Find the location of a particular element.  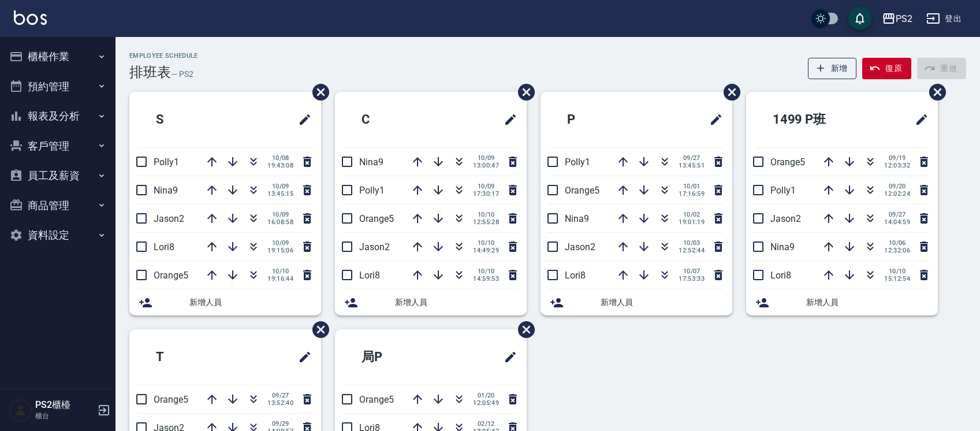

span: 09/29 is located at coordinates (280, 423).